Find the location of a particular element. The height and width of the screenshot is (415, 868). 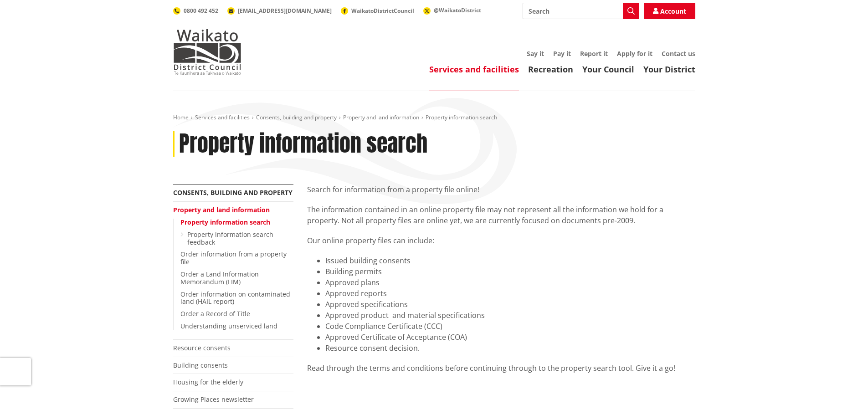

span: 0800 492 452 is located at coordinates (201, 10).